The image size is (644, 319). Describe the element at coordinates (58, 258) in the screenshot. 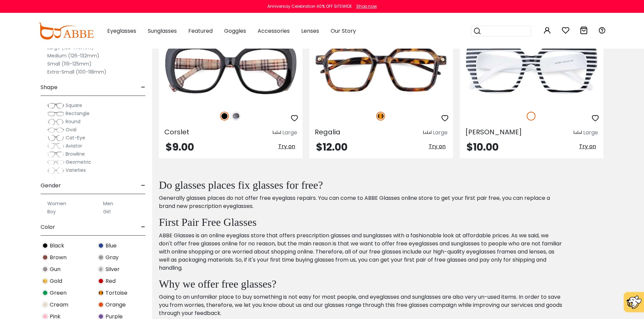

I see `span: Brown` at that location.